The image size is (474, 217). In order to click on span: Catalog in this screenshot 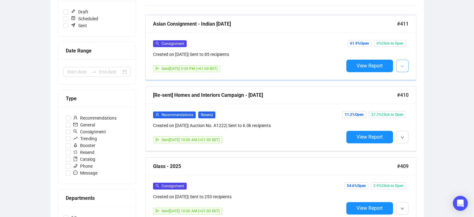, I will do `click(84, 159)`.